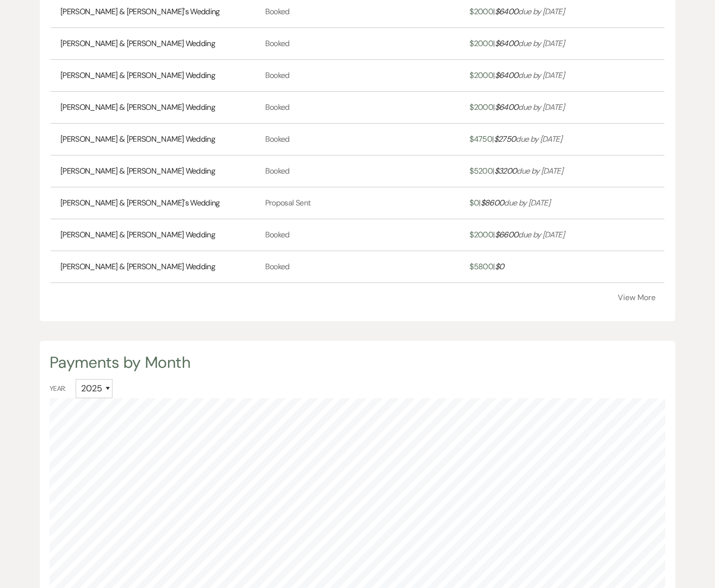 The height and width of the screenshot is (588, 715). I want to click on span: Year:, so click(58, 389).